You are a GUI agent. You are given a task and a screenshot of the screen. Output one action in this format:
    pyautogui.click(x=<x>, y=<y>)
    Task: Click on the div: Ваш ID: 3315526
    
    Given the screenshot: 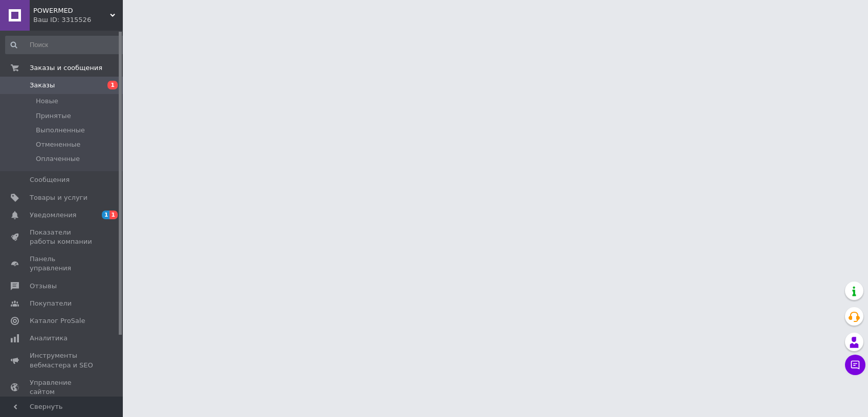 What is the action you would take?
    pyautogui.click(x=78, y=20)
    